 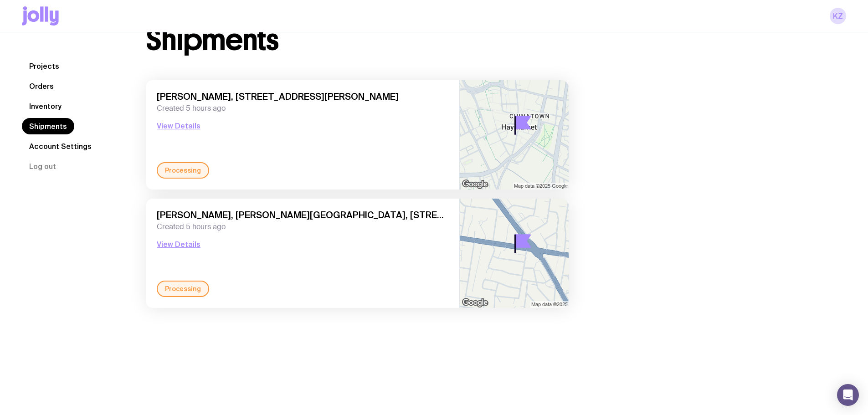 What do you see at coordinates (60, 146) in the screenshot?
I see `a: Account Settings` at bounding box center [60, 146].